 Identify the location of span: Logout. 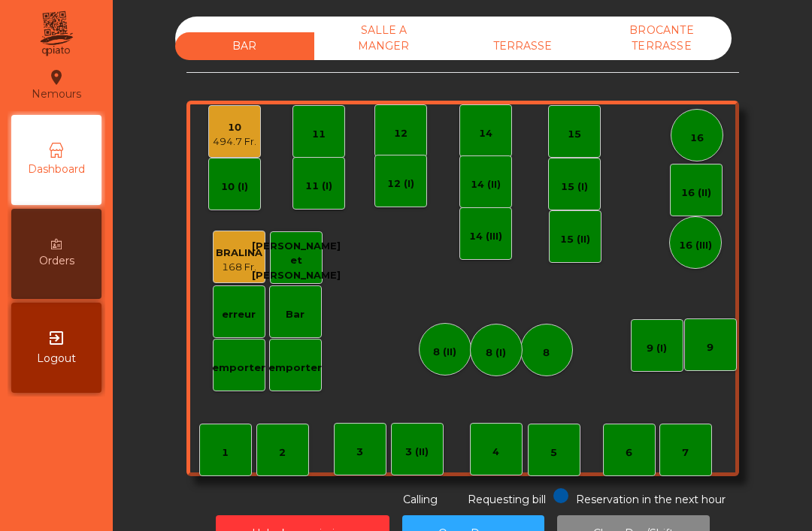
(56, 358).